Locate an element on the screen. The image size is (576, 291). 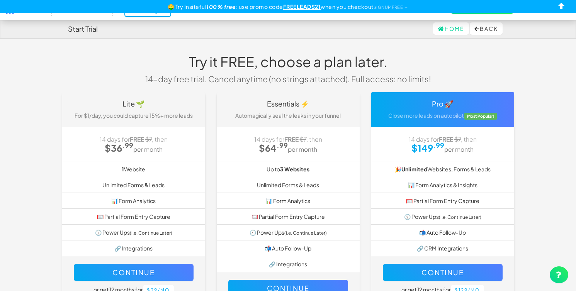
b: 3 Websites is located at coordinates (295, 169).